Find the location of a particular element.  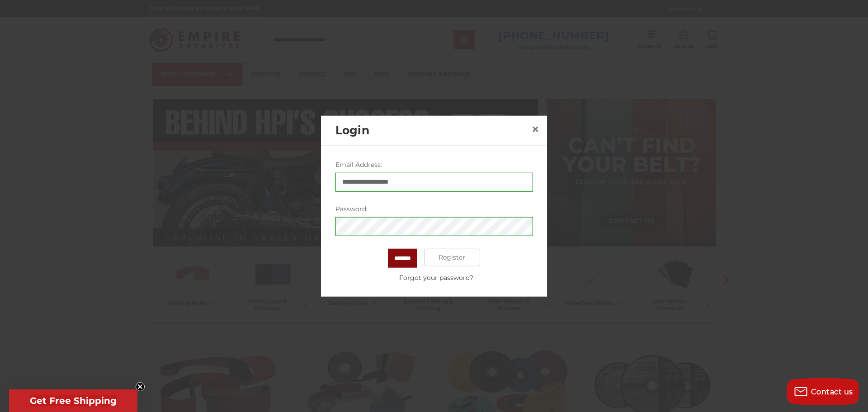

span: Contact us is located at coordinates (832, 392).